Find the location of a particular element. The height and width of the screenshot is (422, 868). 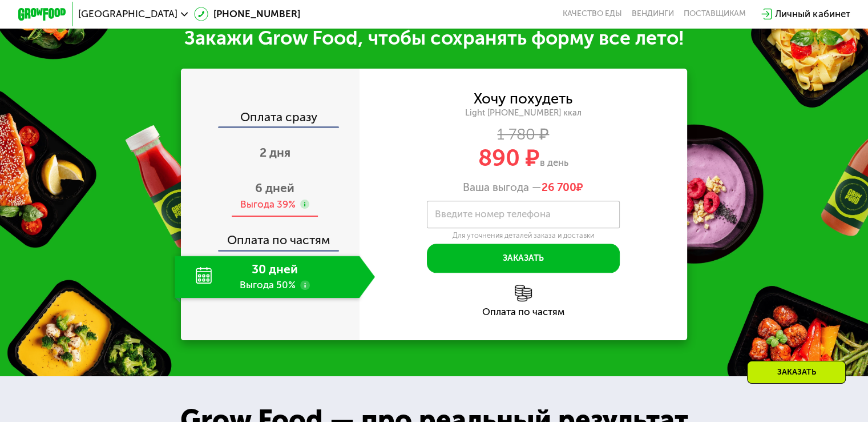

div: Для уточнения деталей заказа и доставки is located at coordinates (523, 236).